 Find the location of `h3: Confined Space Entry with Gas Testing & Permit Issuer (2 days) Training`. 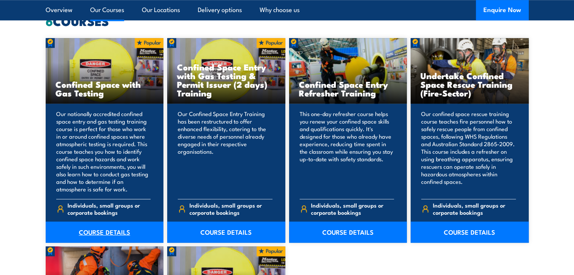

h3: Confined Space Entry with Gas Testing & Permit Issuer (2 days) Training is located at coordinates (226, 80).